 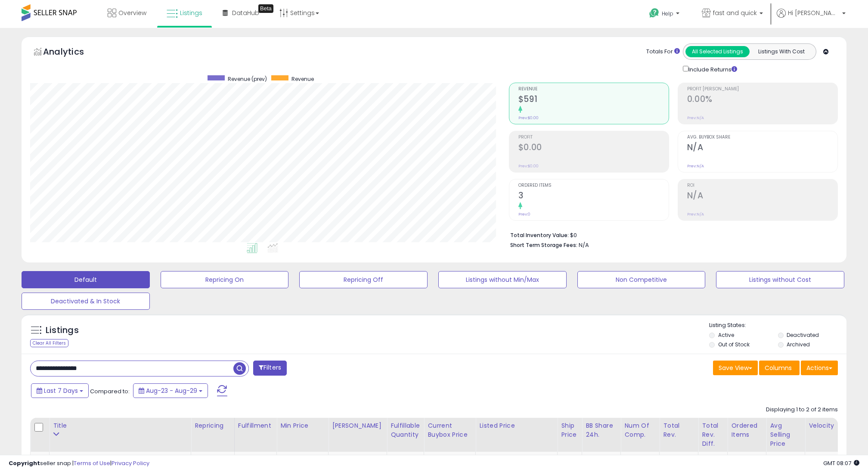 I want to click on button: Actions, so click(x=820, y=368).